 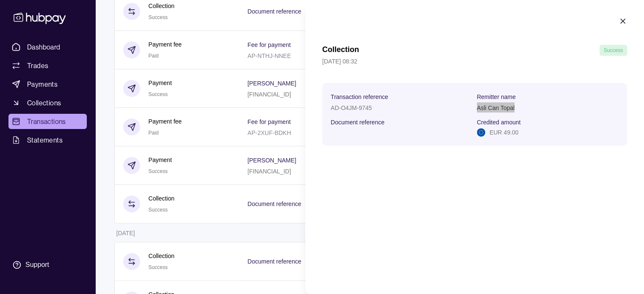 What do you see at coordinates (351, 108) in the screenshot?
I see `p: AD-O4JM-9745` at bounding box center [351, 108].